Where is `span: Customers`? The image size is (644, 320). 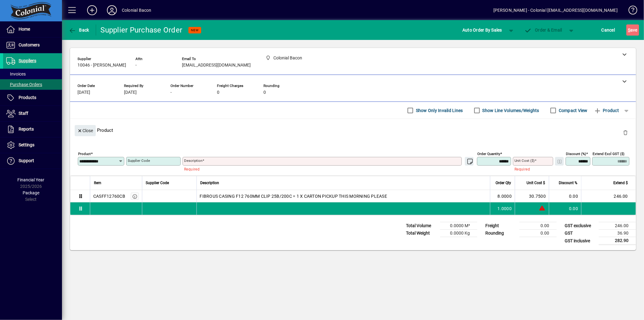
span: Customers is located at coordinates (29, 45).